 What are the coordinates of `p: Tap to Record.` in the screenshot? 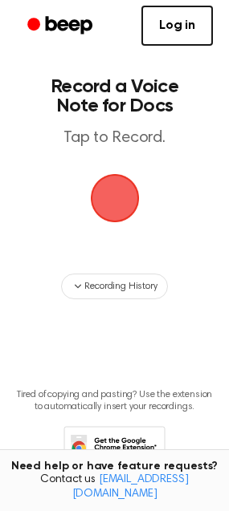 It's located at (114, 138).